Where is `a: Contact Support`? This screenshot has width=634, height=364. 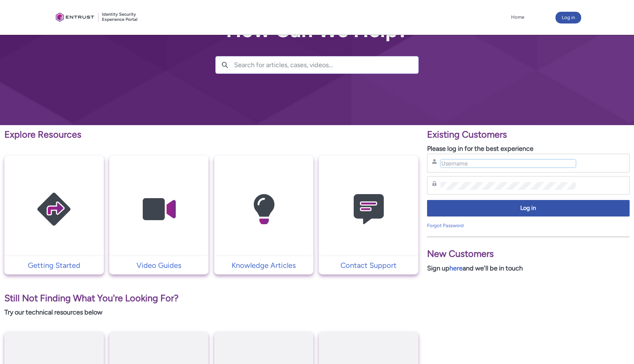 a: Contact Support is located at coordinates (369, 266).